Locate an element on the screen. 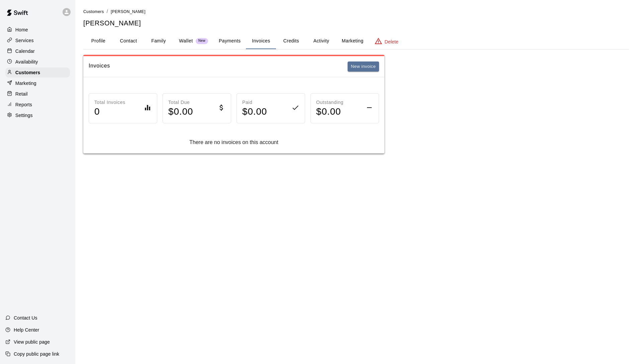  p: Retail is located at coordinates (21, 94).